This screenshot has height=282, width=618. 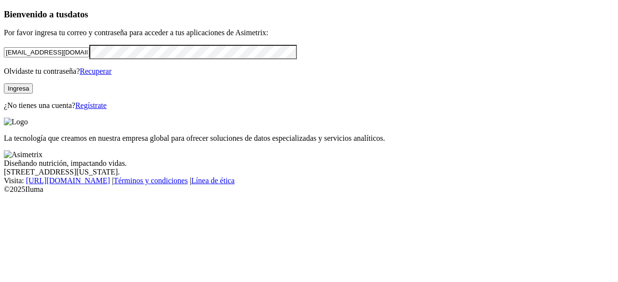 What do you see at coordinates (309, 33) in the screenshot?
I see `p: Por favor ingresa tu correo y contraseña para acceder a tus aplicaciones de Asimetrix:` at bounding box center [309, 33].